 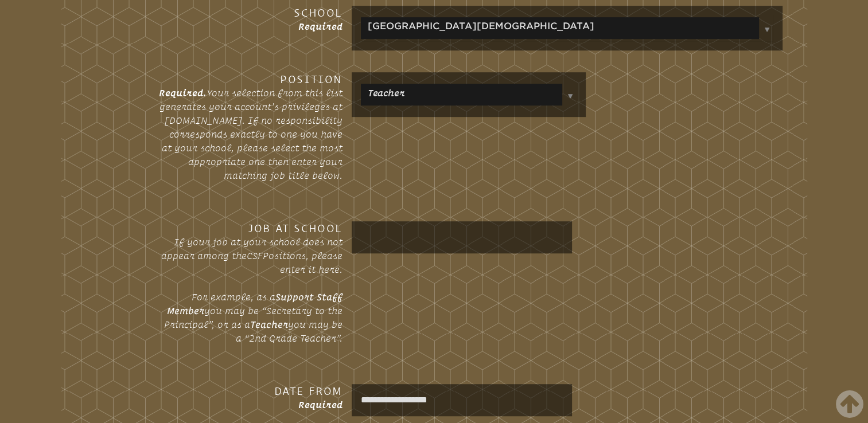 I want to click on span: CSF, so click(x=254, y=256).